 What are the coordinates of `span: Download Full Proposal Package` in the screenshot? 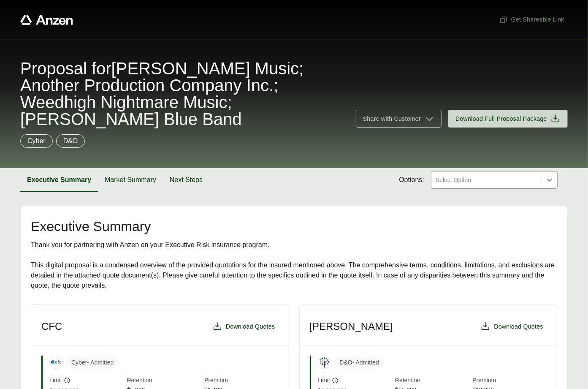 It's located at (501, 119).